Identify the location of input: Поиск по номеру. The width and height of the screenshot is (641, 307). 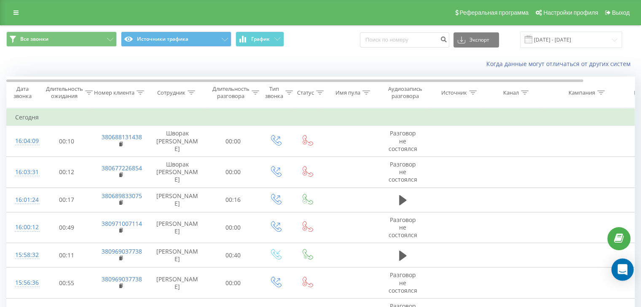
(404, 40).